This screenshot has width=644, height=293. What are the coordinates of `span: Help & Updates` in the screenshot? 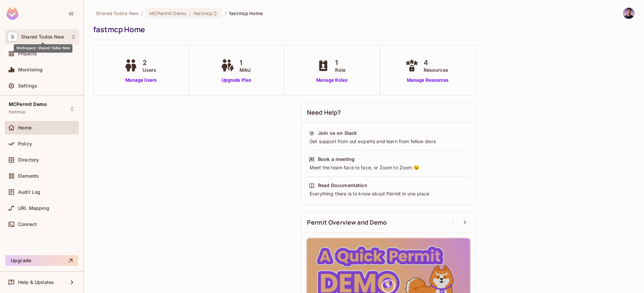 It's located at (36, 282).